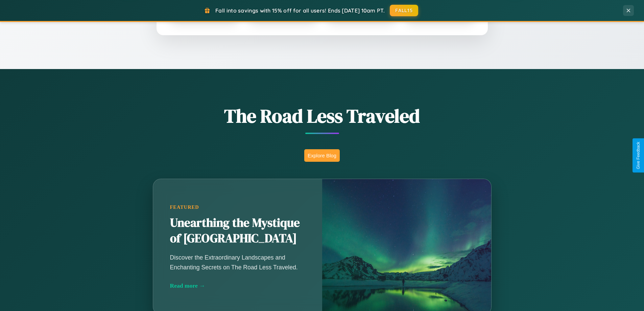  What do you see at coordinates (238, 285) in the screenshot?
I see `div: Read more →` at bounding box center [238, 285].